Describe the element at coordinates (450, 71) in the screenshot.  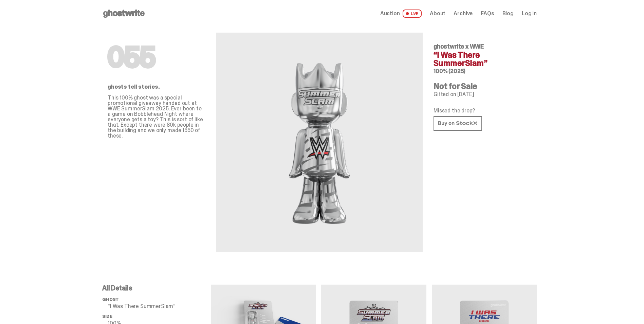
I see `span: 100% (2025)` at that location.